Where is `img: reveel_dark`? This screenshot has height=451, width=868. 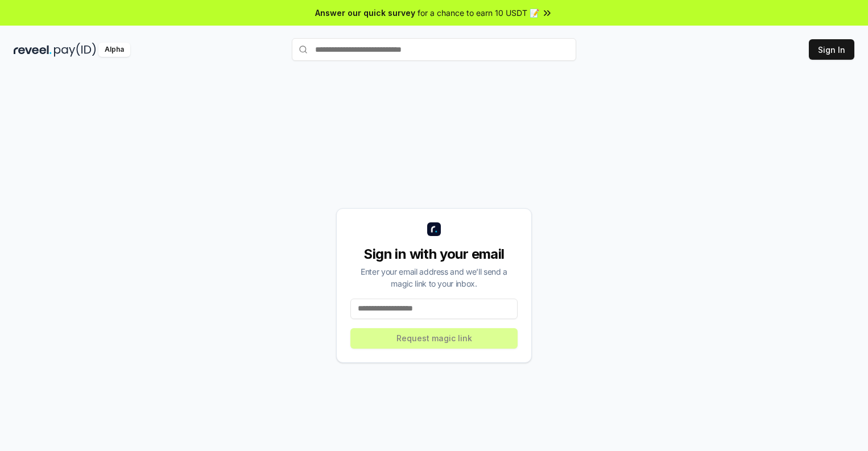
img: reveel_dark is located at coordinates (32, 50).